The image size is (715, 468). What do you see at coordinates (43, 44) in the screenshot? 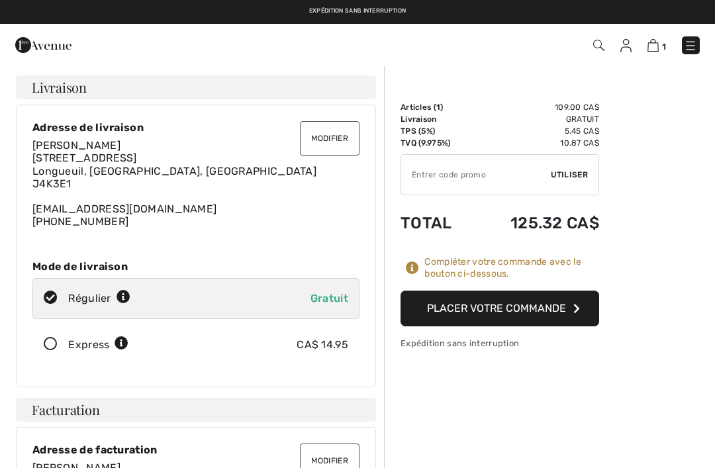
I see `a: 1ère Avenue` at bounding box center [43, 44].